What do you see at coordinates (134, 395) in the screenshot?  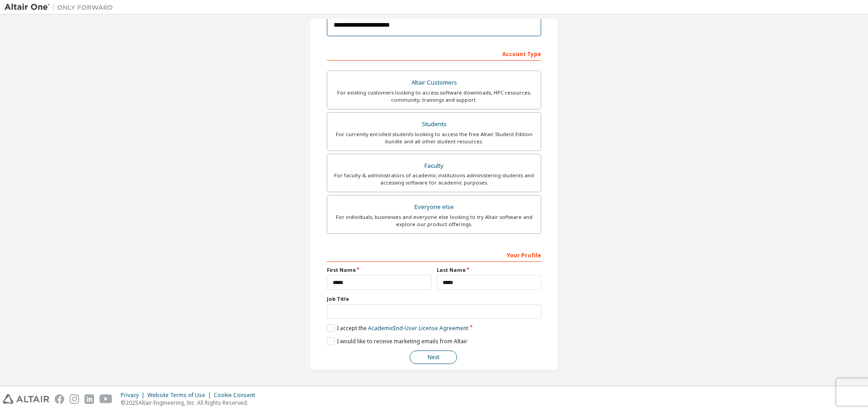 I see `div: Privacy` at bounding box center [134, 395].